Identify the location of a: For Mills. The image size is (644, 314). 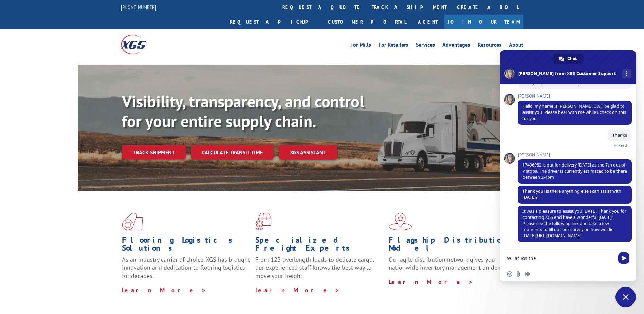
(361, 46).